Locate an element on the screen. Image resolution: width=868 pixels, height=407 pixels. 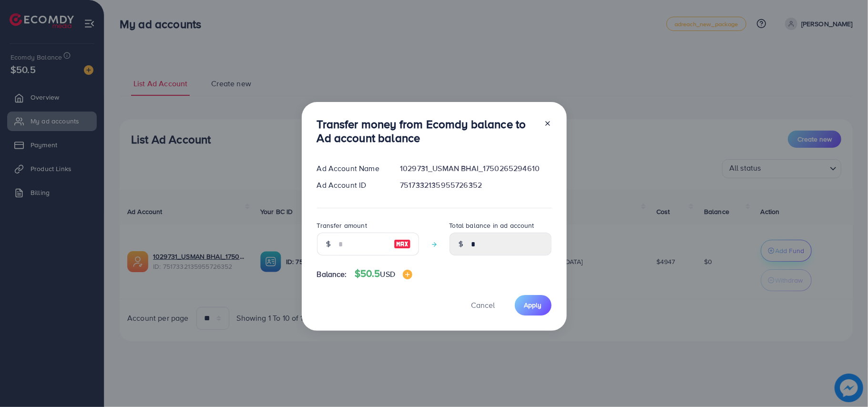
h3: Transfer money from Ecomdy balance to Ad account balance is located at coordinates (426, 131).